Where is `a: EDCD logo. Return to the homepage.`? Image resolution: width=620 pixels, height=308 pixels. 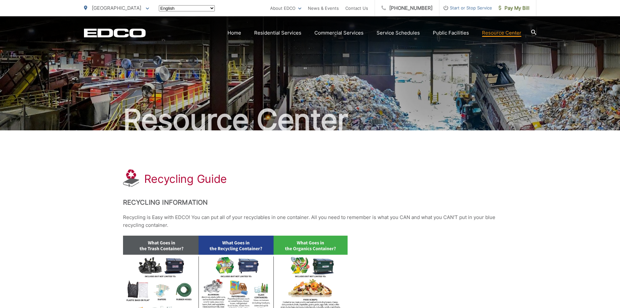
a: EDCD logo. Return to the homepage. is located at coordinates (115, 33).